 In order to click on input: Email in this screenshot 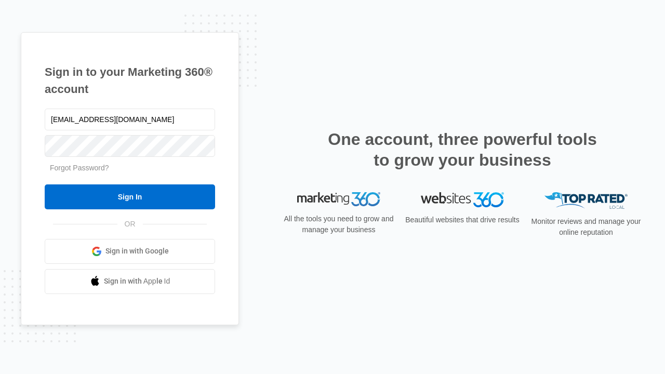, I will do `click(130, 119)`.